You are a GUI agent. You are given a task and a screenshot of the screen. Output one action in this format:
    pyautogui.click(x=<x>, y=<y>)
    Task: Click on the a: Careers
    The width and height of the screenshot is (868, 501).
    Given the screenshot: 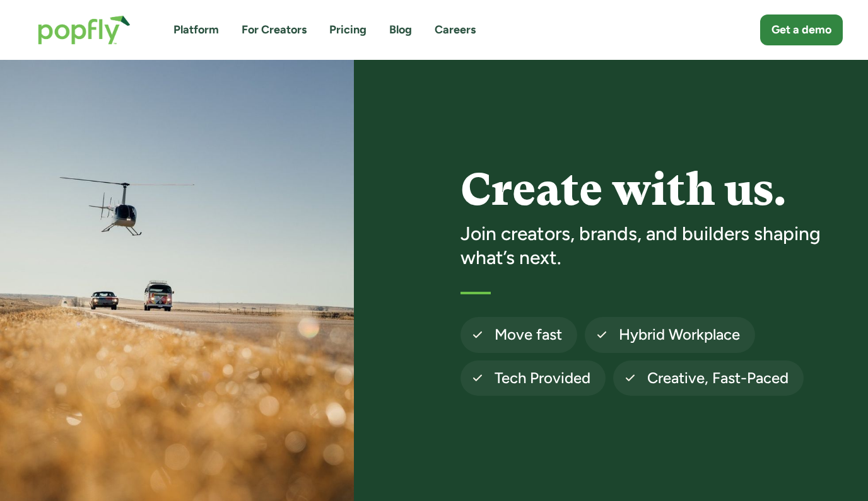 What is the action you would take?
    pyautogui.click(x=455, y=30)
    